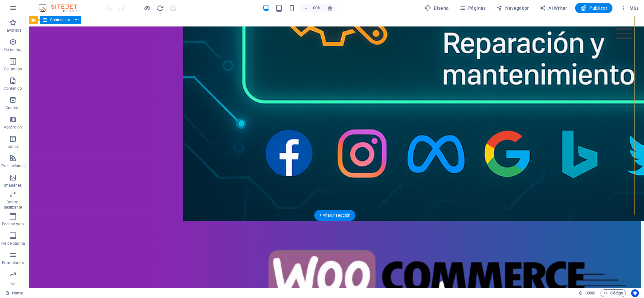 The height and width of the screenshot is (298, 644). What do you see at coordinates (13, 88) in the screenshot?
I see `p: Contenido` at bounding box center [13, 88].